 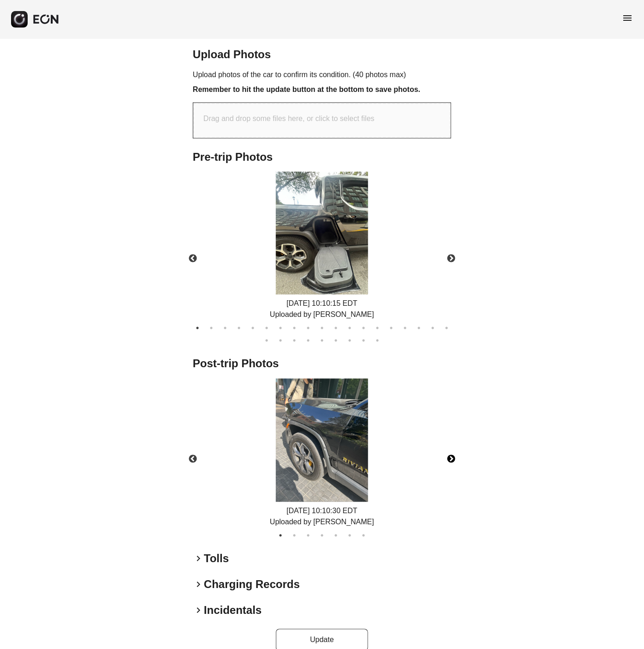 What do you see at coordinates (322, 233) in the screenshot?
I see `img: https://fastfleet.me/rails/active_storage/blobs/redirect/eyJfcmFpbHMiOnsibWVzc2FnZSI6IkJBaHBBNW81...` at bounding box center [322, 233].